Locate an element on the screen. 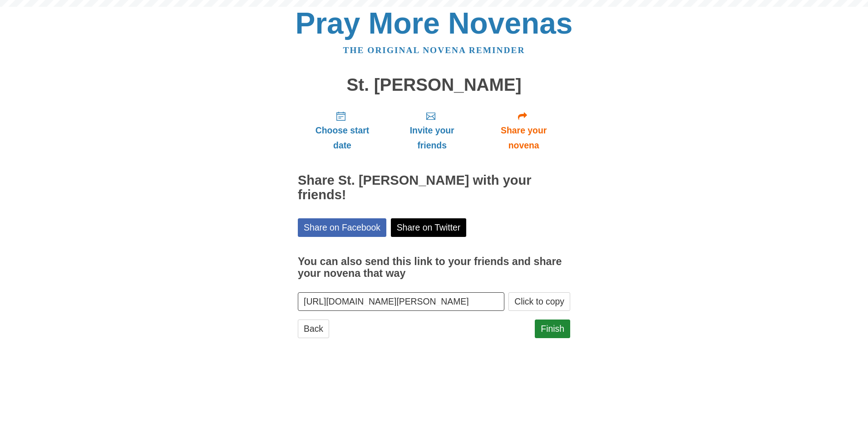 This screenshot has width=868, height=423. span: Choose start date is located at coordinates (342, 138).